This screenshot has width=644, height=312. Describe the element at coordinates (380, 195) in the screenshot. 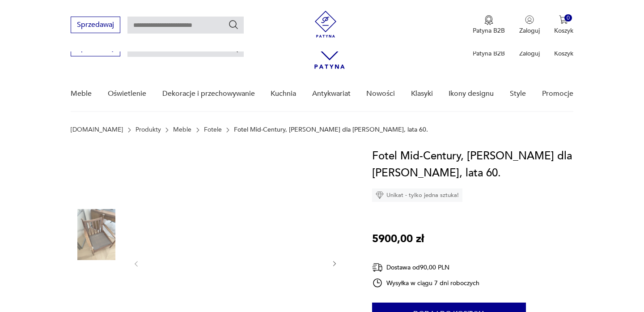

I see `img: Ikona diamentu` at that location.